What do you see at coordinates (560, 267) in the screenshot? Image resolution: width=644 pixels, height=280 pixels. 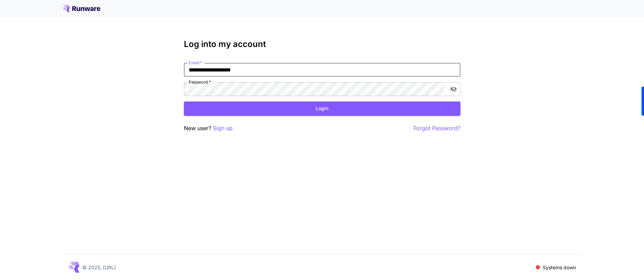 I see `p: Systems down` at bounding box center [560, 267].